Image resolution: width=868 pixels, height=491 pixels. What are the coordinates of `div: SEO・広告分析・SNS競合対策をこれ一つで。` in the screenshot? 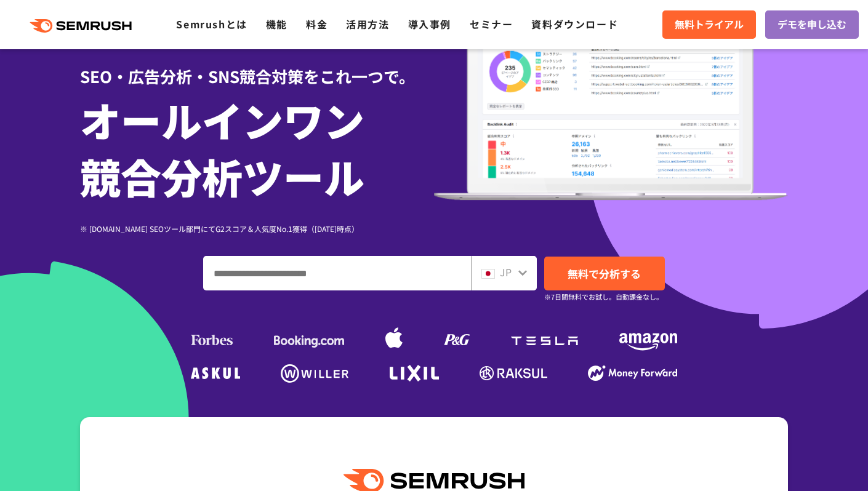 It's located at (257, 66).